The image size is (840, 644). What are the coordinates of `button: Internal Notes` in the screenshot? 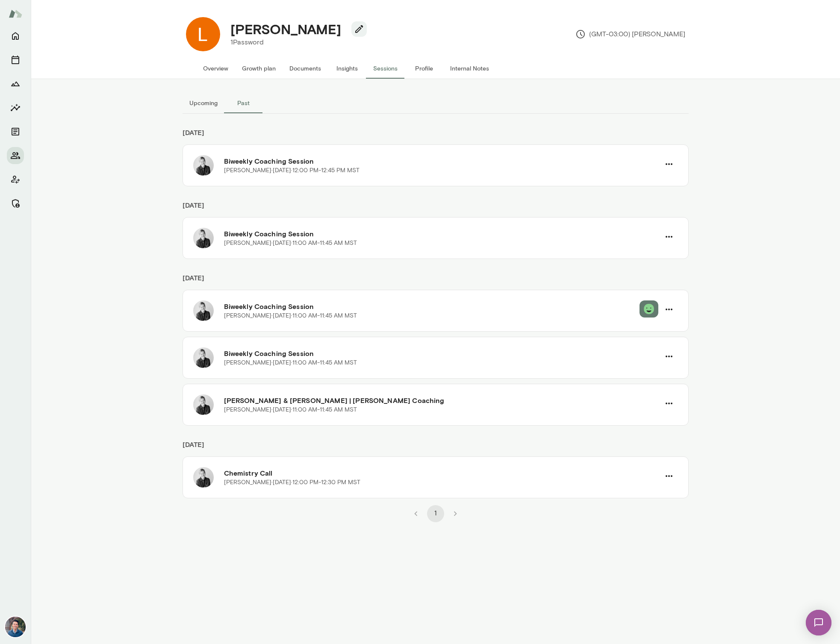 It's located at (469, 68).